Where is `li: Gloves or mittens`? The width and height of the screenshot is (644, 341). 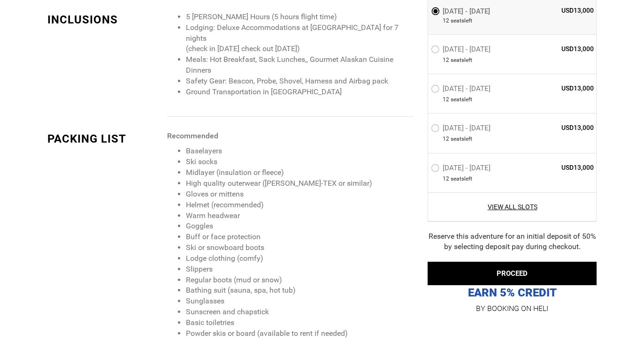
li: Gloves or mittens is located at coordinates (299, 194).